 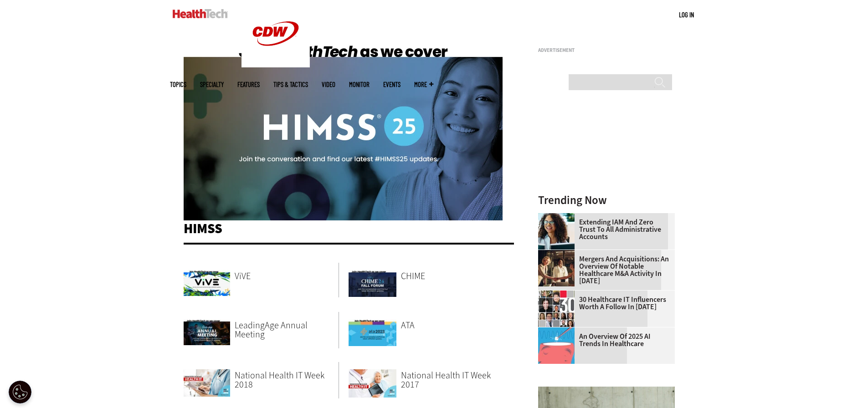 What do you see at coordinates (207, 280) in the screenshot?
I see `a: ViVE 2025` at bounding box center [207, 280].